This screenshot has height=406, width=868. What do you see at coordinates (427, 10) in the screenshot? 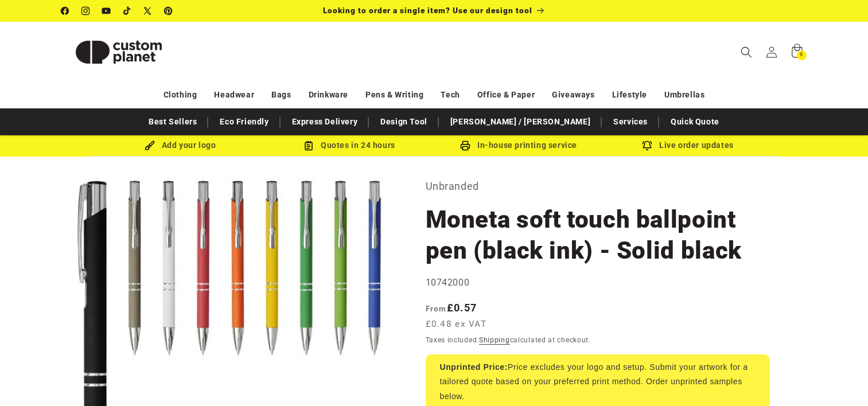
I see `span: Looking to order a single item? Use our design tool` at bounding box center [427, 10].